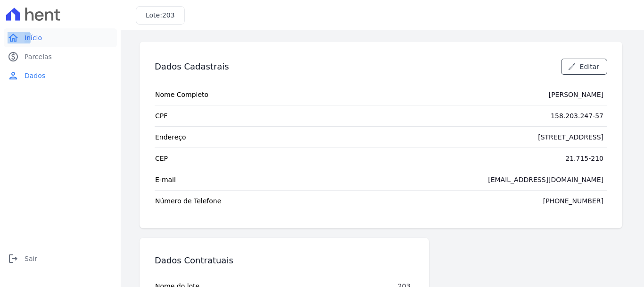 This screenshot has height=287, width=644. What do you see at coordinates (60, 258) in the screenshot?
I see `a: logoutSair` at bounding box center [60, 258].